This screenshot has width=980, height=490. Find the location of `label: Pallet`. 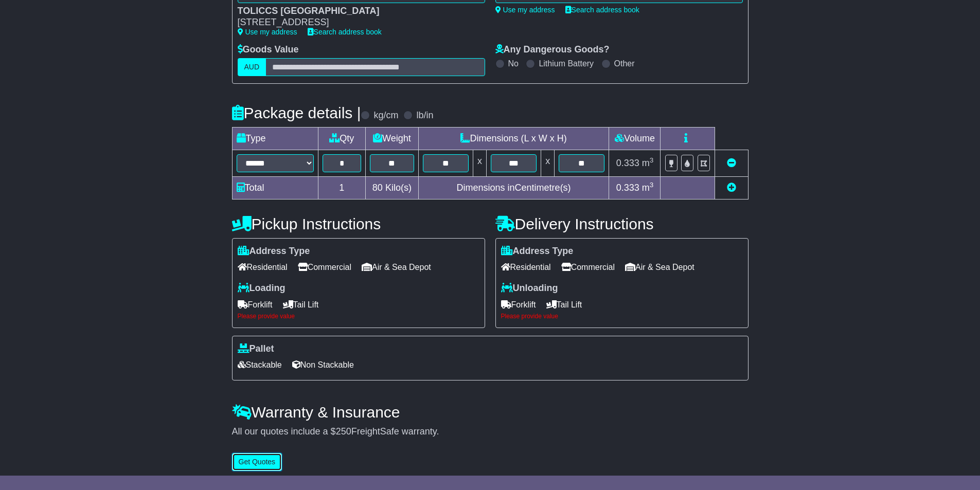

label: Pallet is located at coordinates (256, 349).